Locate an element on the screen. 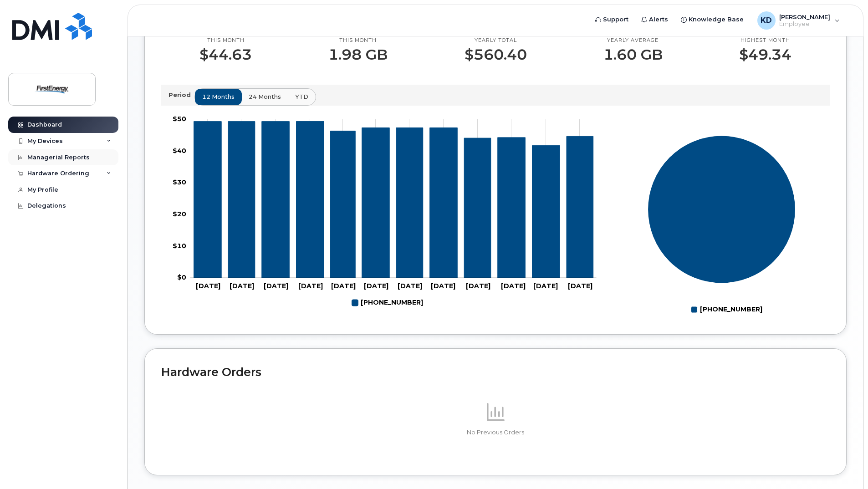  p: Yearly average is located at coordinates (633, 41).